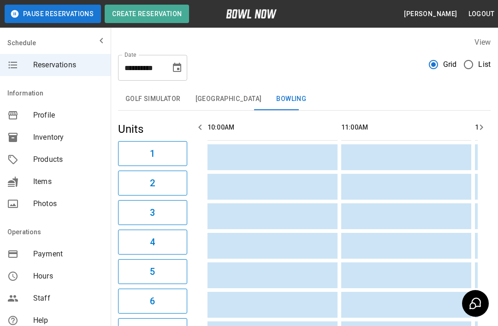 This screenshot has width=498, height=326. I want to click on h6: 2, so click(152, 183).